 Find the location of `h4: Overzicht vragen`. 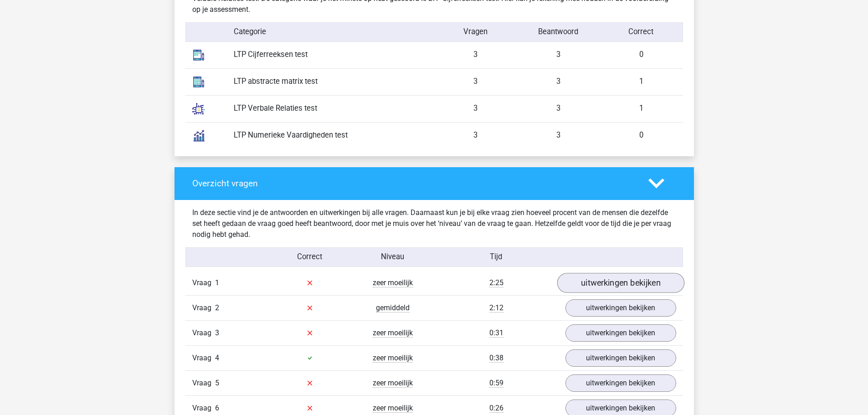

h4: Overzicht vragen is located at coordinates (413, 183).